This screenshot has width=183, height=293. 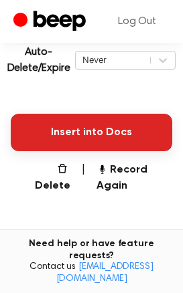 I want to click on button: Delete, so click(x=48, y=178).